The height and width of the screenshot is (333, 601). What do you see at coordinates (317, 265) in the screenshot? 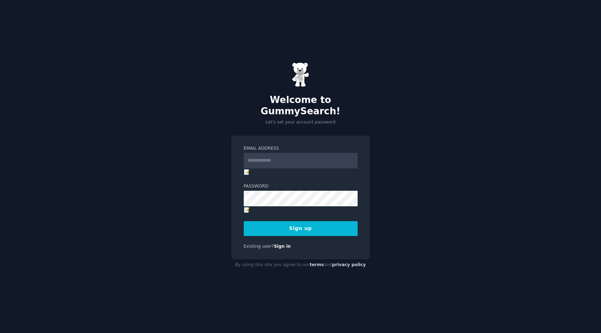
I see `a: terms` at bounding box center [317, 265].